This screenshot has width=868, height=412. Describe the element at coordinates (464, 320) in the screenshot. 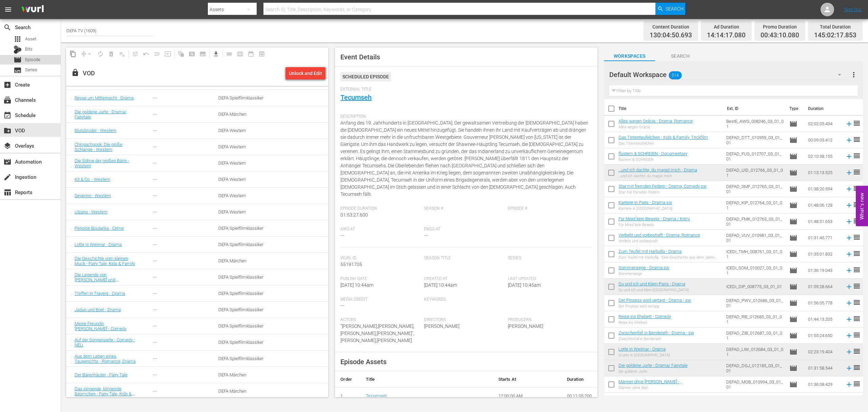

I see `span: Directors` at that location.